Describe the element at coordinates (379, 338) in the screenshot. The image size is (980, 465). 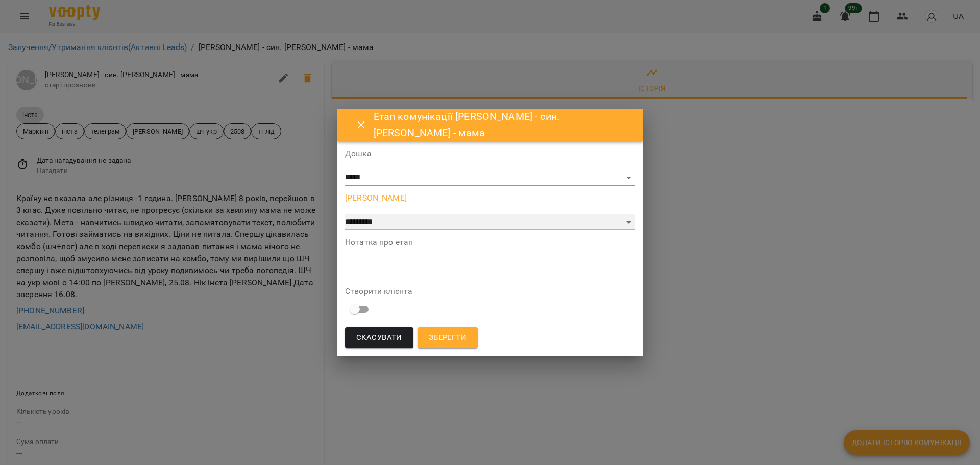
I see `button: Скасувати` at that location.